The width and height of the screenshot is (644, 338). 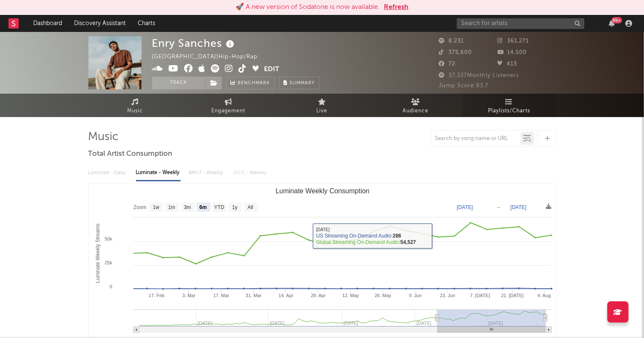 I want to click on text: 6m, so click(x=203, y=208).